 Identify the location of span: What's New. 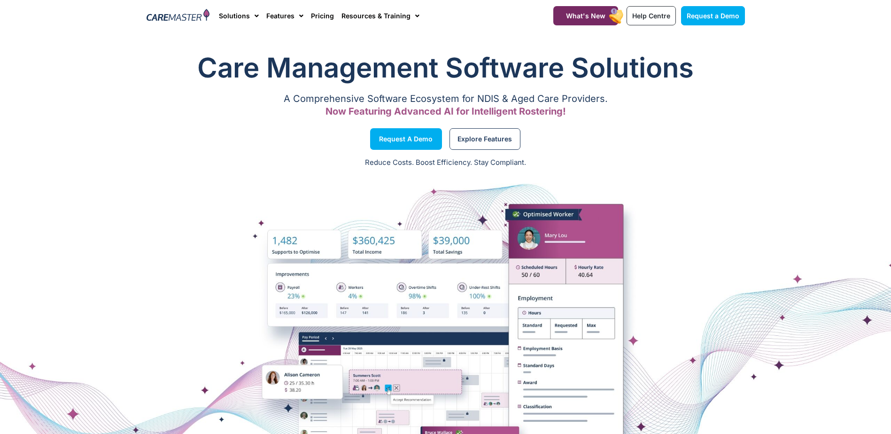
(586, 15).